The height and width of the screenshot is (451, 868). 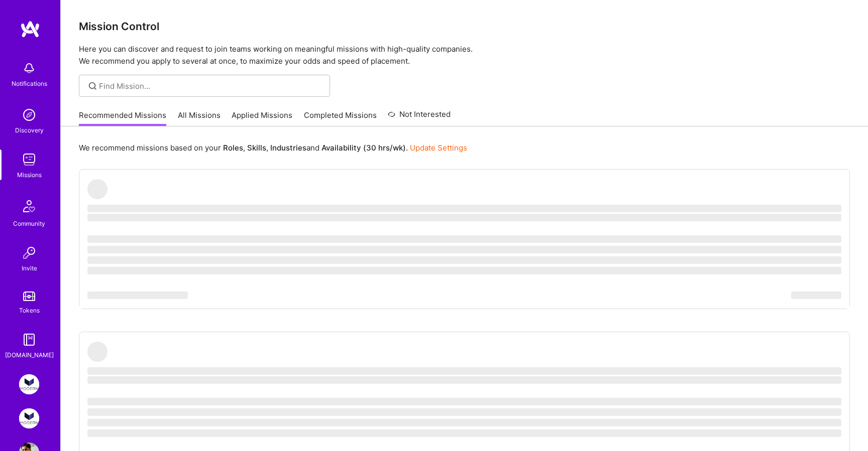 What do you see at coordinates (29, 223) in the screenshot?
I see `div: Community` at bounding box center [29, 223].